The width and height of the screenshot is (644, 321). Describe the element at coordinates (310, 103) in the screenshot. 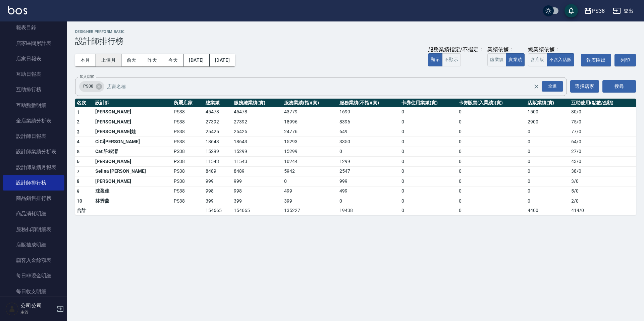

I see `th: 服務業績(指)(實)` at that location.